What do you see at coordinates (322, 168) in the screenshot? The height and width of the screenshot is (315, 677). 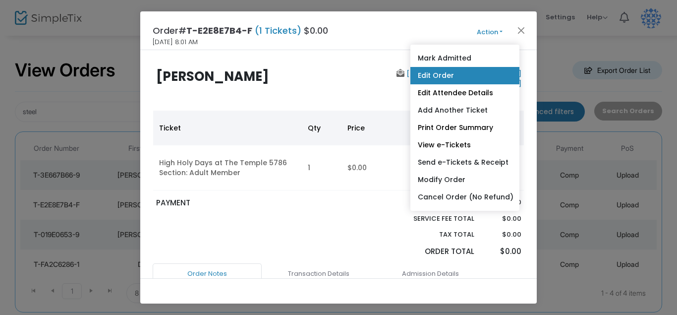 I see `td: 1` at bounding box center [322, 168].